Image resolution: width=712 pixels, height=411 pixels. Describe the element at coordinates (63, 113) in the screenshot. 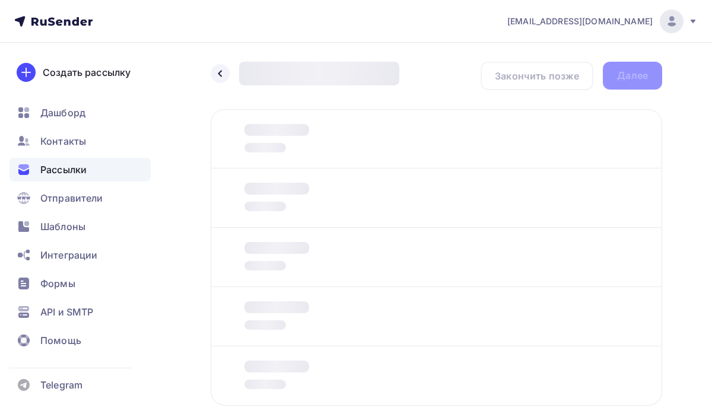

I see `span: Дашборд` at that location.